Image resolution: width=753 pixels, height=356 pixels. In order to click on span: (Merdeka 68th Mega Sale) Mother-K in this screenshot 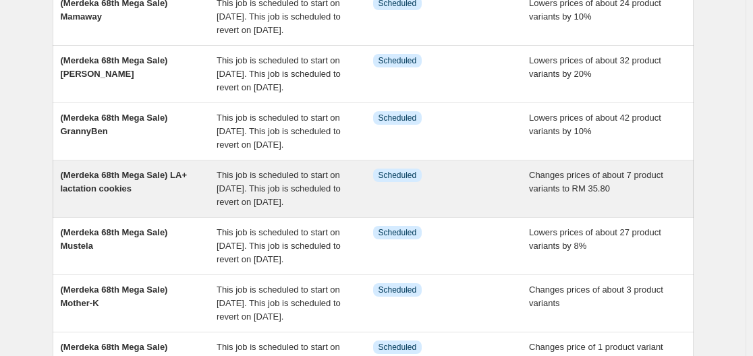, I will do `click(114, 296)`.